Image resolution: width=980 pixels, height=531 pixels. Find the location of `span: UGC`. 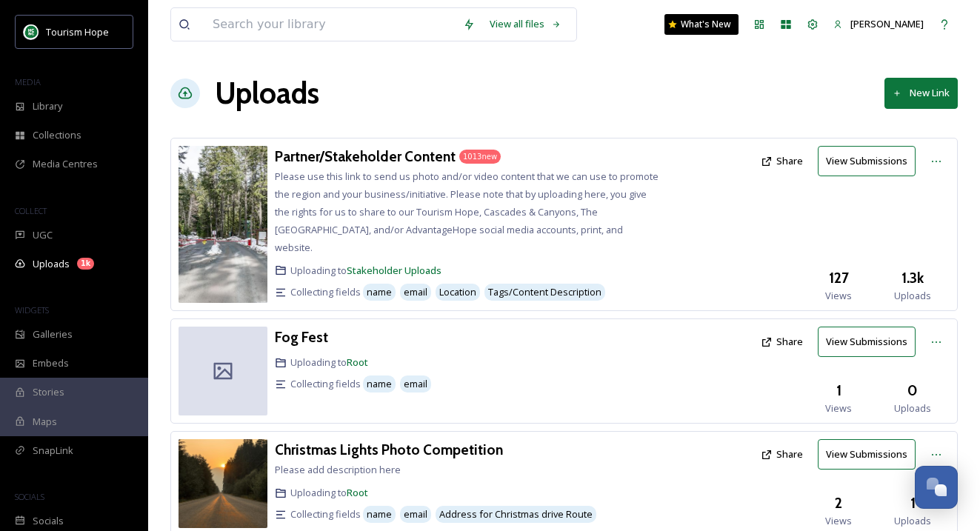

span: UGC is located at coordinates (42, 234).